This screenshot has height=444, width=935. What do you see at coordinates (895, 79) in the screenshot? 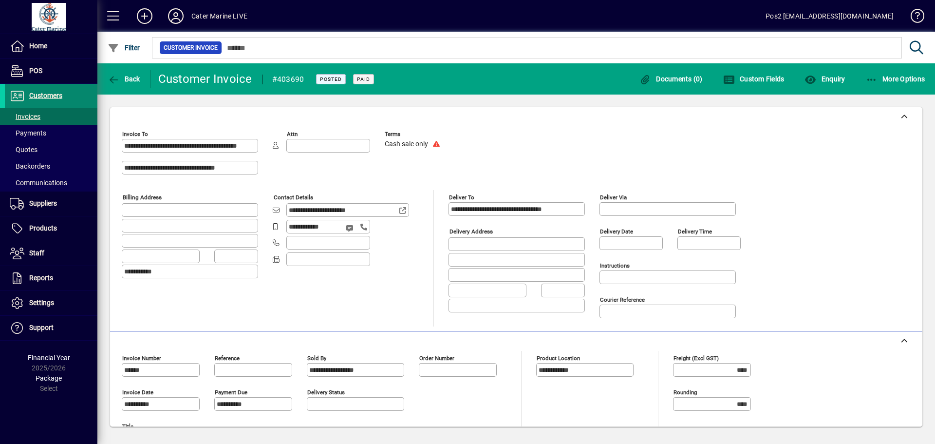
I see `button: More Options` at bounding box center [895, 79].